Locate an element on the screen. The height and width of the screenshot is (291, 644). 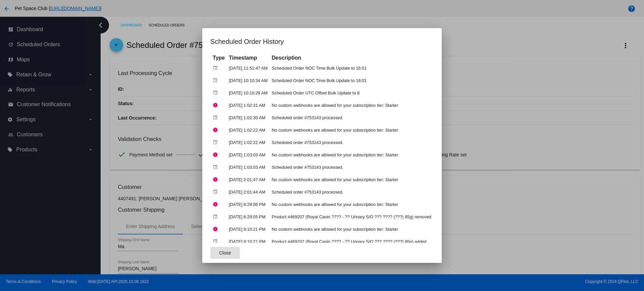
h1: Scheduled Order History is located at coordinates (322, 42).